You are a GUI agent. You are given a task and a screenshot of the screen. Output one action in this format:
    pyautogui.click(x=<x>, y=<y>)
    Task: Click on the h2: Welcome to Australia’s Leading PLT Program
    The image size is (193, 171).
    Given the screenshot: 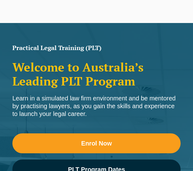 What is the action you would take?
    pyautogui.click(x=97, y=74)
    